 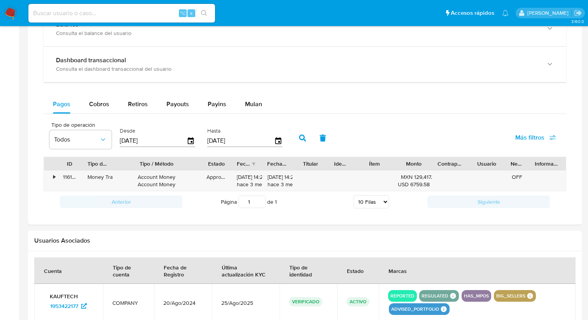 I want to click on h2: Usuarios Asociados, so click(x=305, y=241).